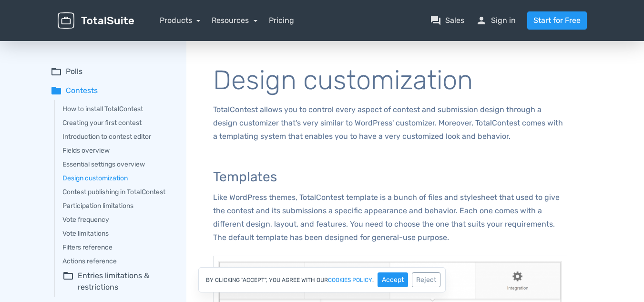 This screenshot has height=302, width=644. I want to click on p: Like WordPress themes, TotalContest template is a bunch of files and stylesheet that used to give..., so click(390, 218).